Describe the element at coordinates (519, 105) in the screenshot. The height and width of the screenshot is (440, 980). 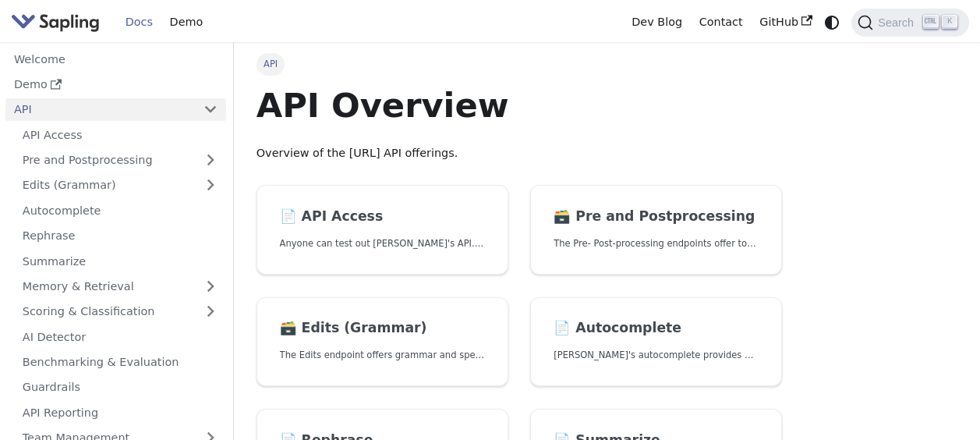
I see `h1: API Overview` at that location.